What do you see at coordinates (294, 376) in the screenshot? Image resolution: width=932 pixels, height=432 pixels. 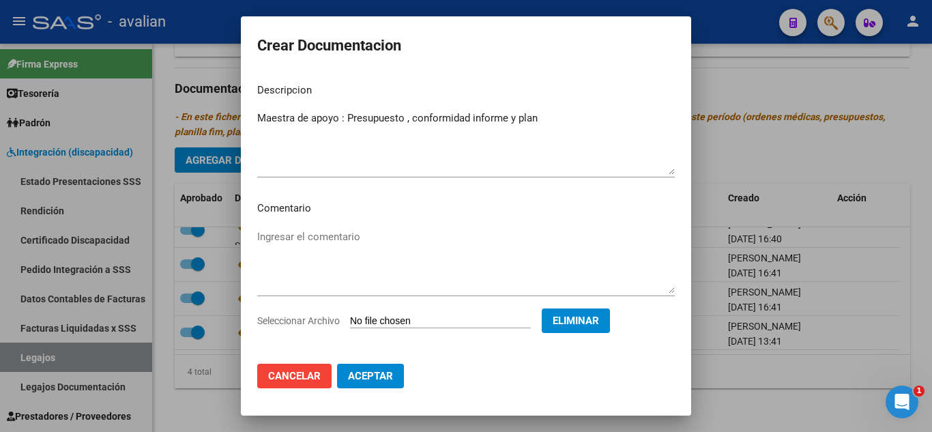 I see `button: Cancelar` at bounding box center [294, 376].